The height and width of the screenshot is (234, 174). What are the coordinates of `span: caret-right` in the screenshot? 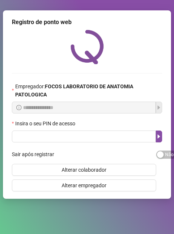 It's located at (159, 137).